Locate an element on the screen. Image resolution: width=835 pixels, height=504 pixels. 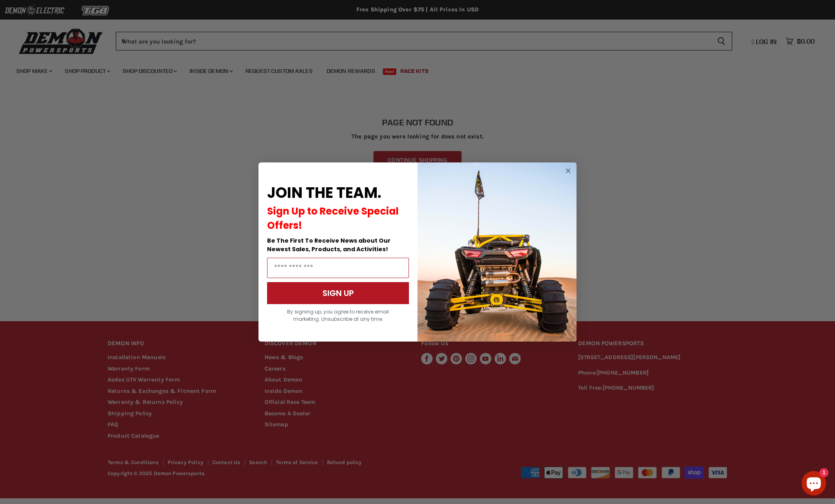
input: Email Address is located at coordinates (338, 268).